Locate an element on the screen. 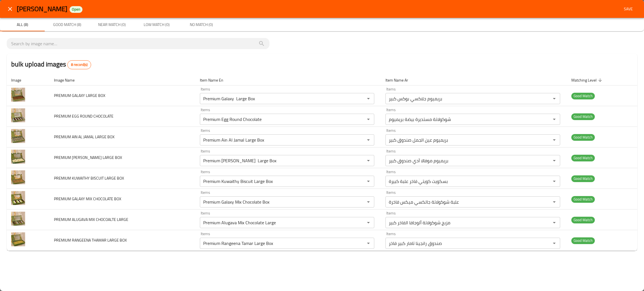 The width and height of the screenshot is (644, 291). span: PREMIUM AIN AL JAMAL LARGE BOX is located at coordinates (84, 137).